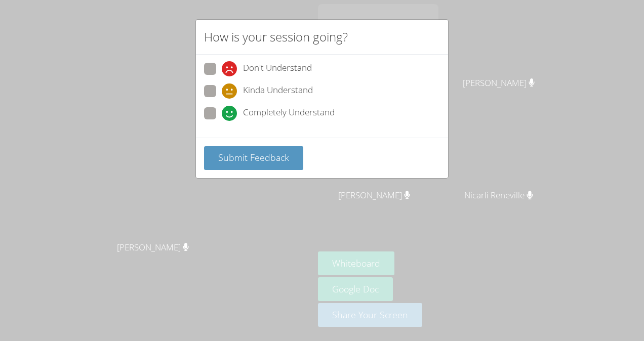 The image size is (644, 341). Describe the element at coordinates (288, 113) in the screenshot. I see `span: Completely Understand` at that location.